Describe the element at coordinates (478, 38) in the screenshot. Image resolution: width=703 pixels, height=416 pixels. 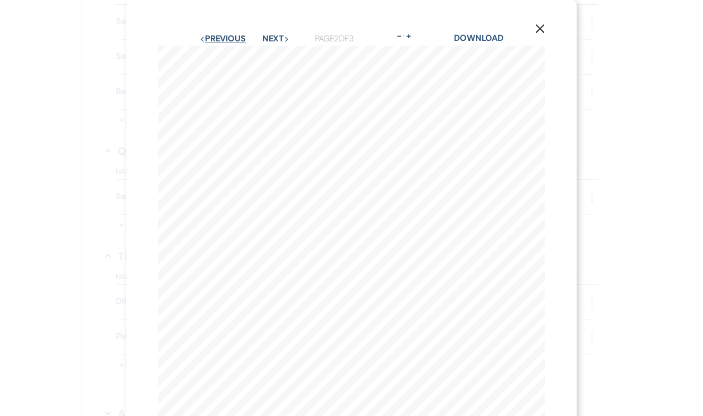
I see `a: Download` at that location.